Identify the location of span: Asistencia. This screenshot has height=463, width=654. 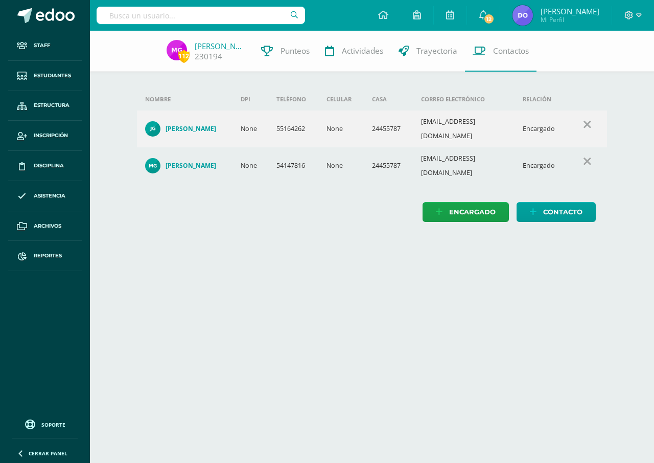
(50, 196).